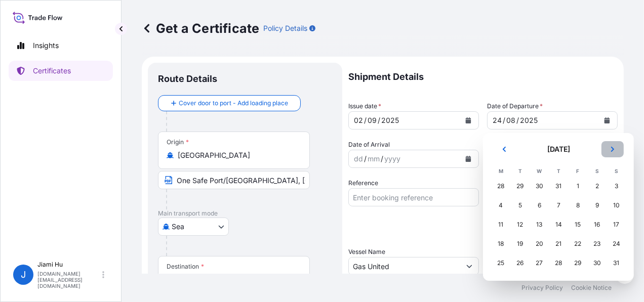  Describe the element at coordinates (578, 225) in the screenshot. I see `div: Friday 15 August 2025` at that location.